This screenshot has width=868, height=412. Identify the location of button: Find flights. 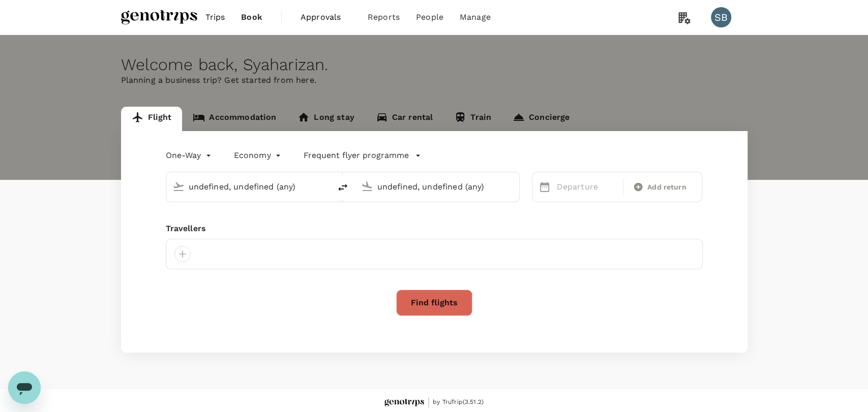
(434, 303).